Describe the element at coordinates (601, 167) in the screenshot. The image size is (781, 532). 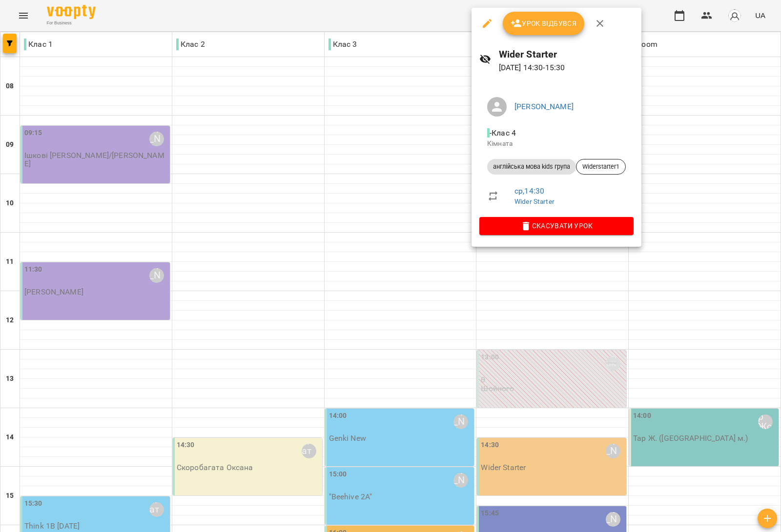
I see `div: Widerstarter1` at that location.